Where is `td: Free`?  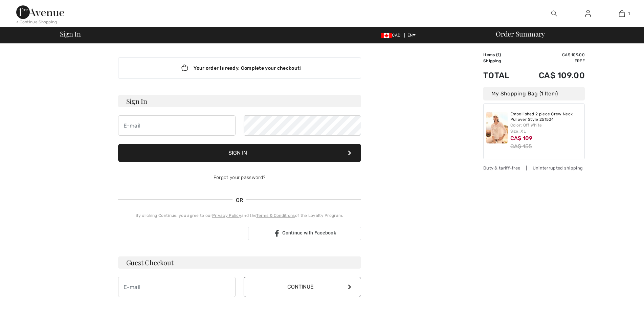
td: Free is located at coordinates (552, 61).